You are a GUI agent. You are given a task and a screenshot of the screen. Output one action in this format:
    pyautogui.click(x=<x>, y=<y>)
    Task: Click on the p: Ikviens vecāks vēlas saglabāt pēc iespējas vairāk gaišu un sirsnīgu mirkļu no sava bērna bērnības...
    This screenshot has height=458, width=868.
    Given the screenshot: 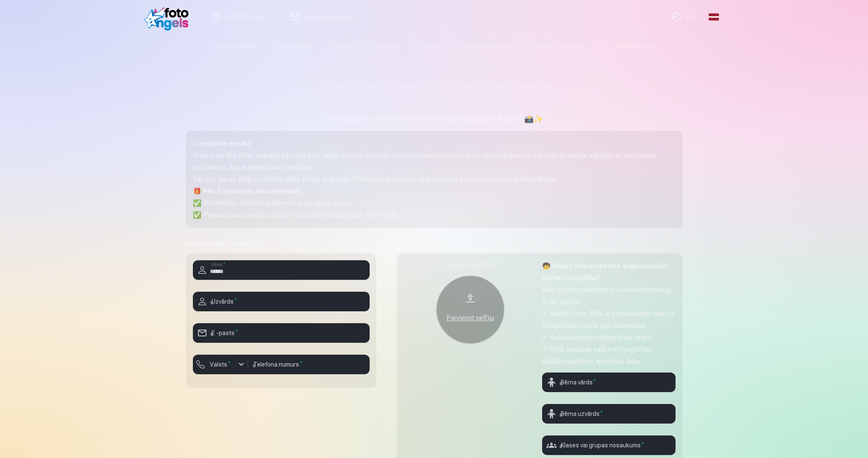 What is the action you would take?
    pyautogui.click(x=434, y=161)
    